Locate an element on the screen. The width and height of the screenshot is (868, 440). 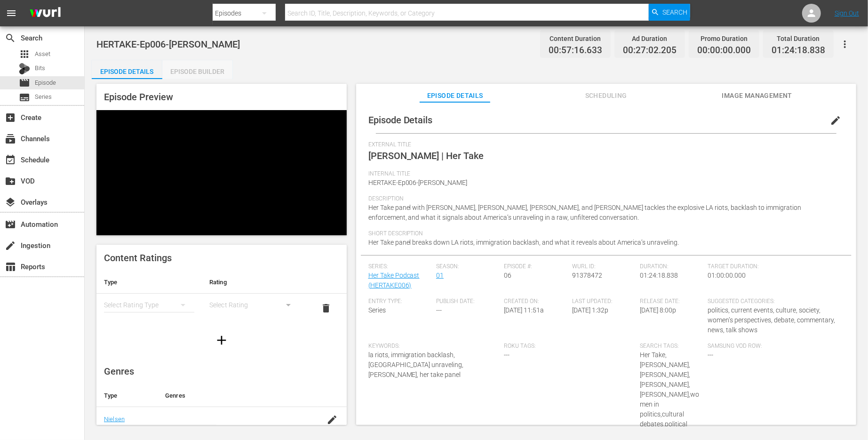
span: Content Ratings is located at coordinates (138, 258).